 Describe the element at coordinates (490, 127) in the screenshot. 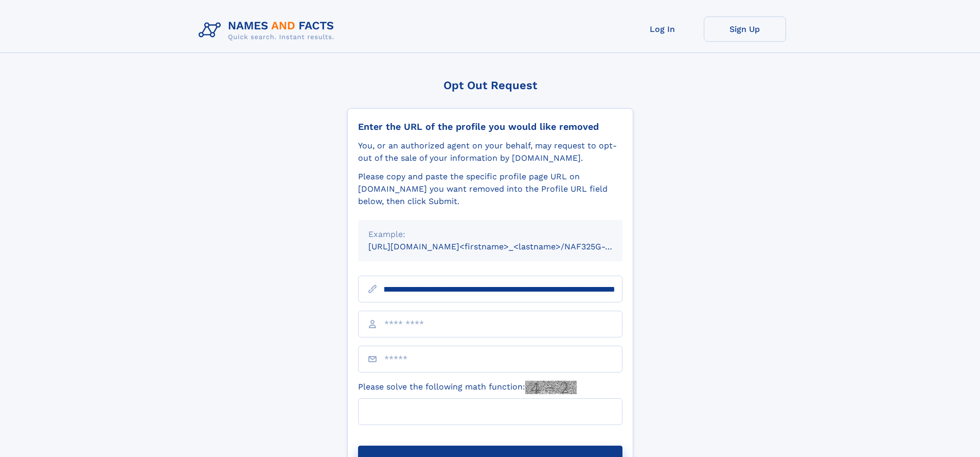

I see `div: Enter the URL of the profile you would like removed` at that location.